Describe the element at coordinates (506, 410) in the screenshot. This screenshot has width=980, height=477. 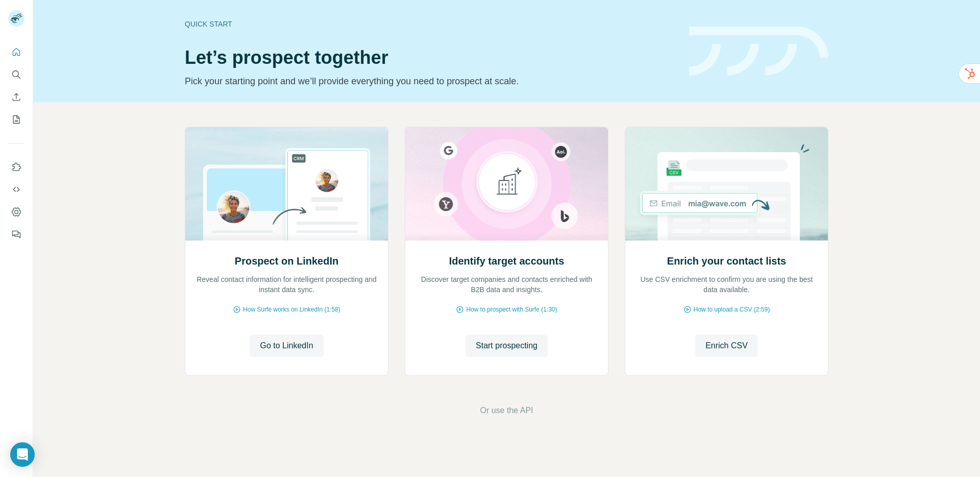
I see `span: Or use the API` at that location.